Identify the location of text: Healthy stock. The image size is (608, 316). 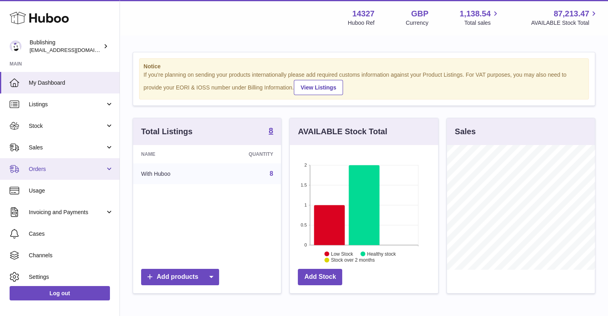
(381, 254).